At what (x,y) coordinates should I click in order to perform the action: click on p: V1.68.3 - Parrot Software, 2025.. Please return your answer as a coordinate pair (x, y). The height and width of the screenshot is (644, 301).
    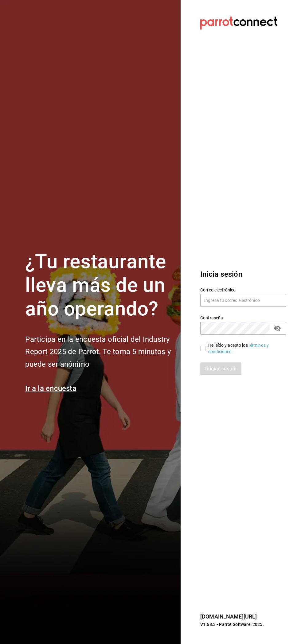
    Looking at the image, I should click on (243, 625).